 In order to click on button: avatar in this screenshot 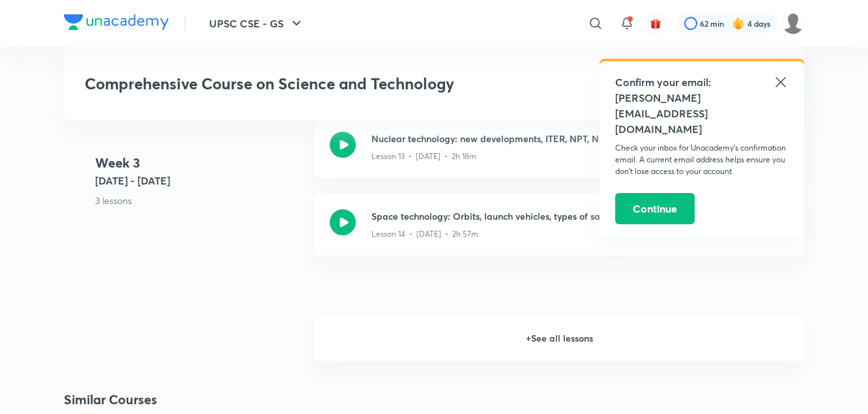, I will do `click(655, 23)`.